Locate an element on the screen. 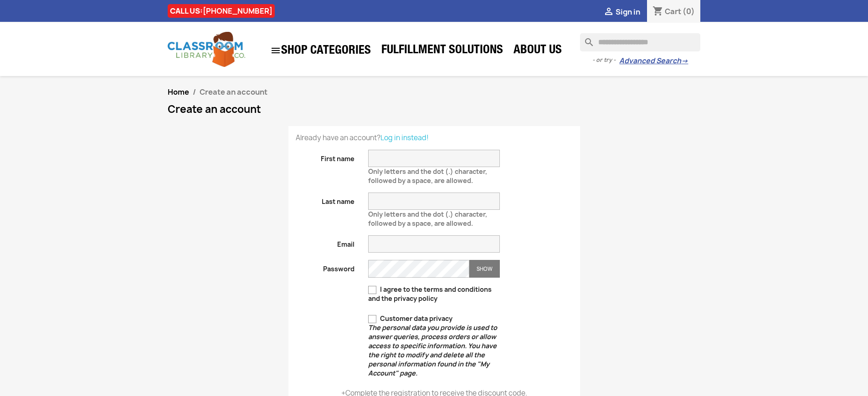 This screenshot has width=868, height=396. img: Classroom Library Company is located at coordinates (206, 49).